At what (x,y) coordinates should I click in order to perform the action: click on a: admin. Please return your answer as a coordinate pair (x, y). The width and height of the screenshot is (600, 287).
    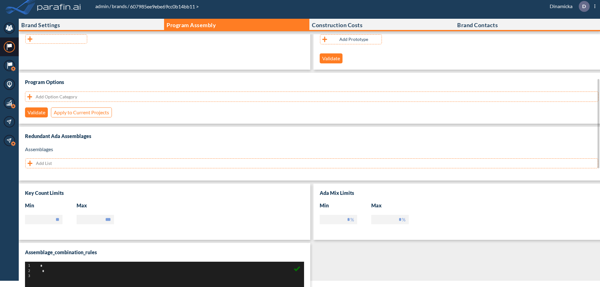
    Looking at the image, I should click on (102, 6).